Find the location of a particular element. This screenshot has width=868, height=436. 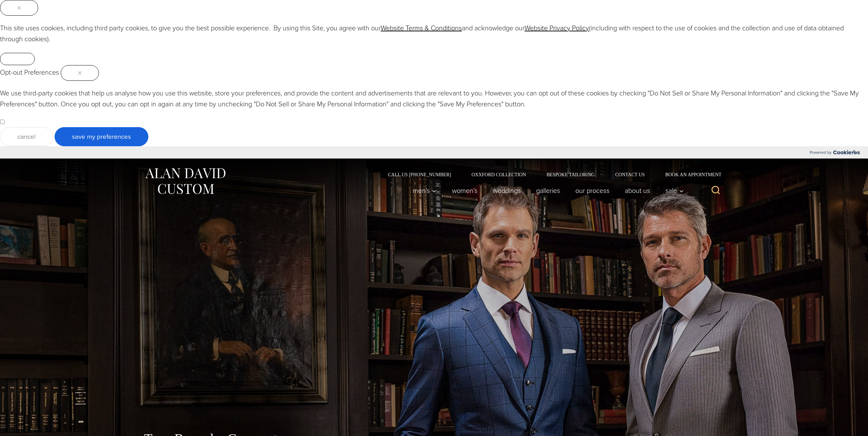

a: Oxxford Collection is located at coordinates (499, 175).